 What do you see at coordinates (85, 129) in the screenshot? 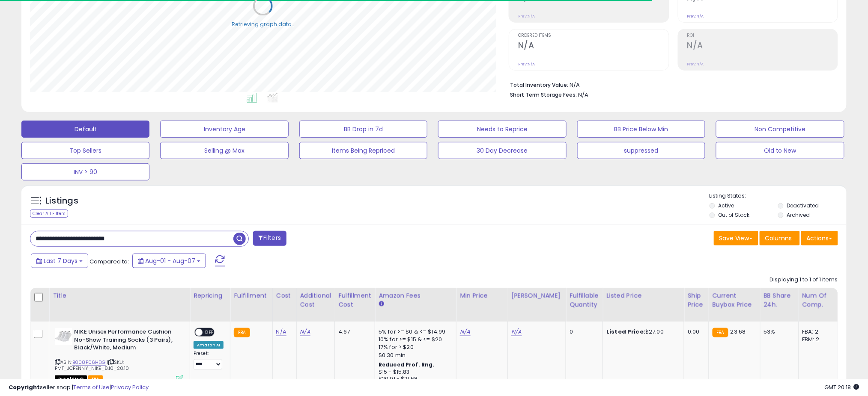
I see `button: Default` at bounding box center [85, 129].